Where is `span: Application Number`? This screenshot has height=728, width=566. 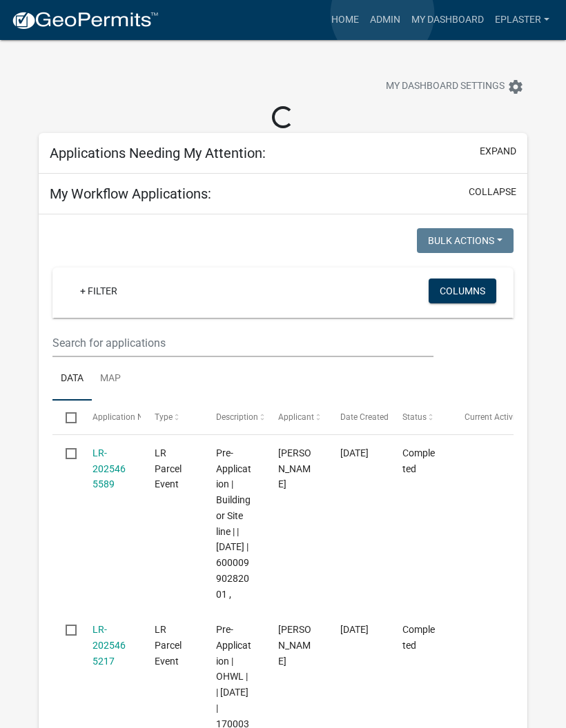
span: Application Number is located at coordinates (129, 417).